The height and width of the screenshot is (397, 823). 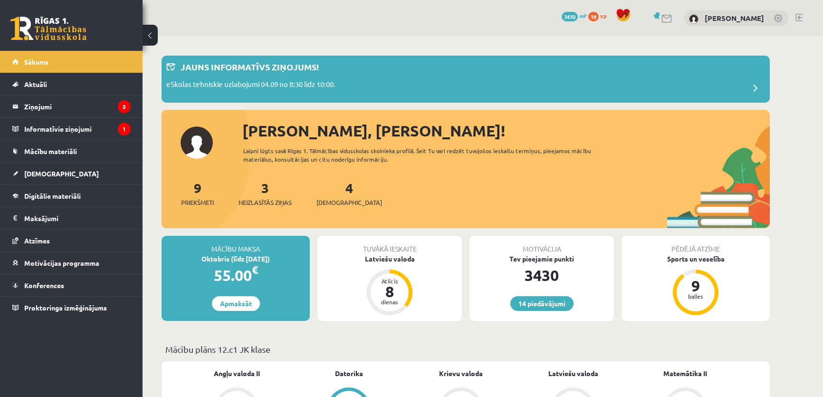 I want to click on a: Sākums, so click(x=71, y=62).